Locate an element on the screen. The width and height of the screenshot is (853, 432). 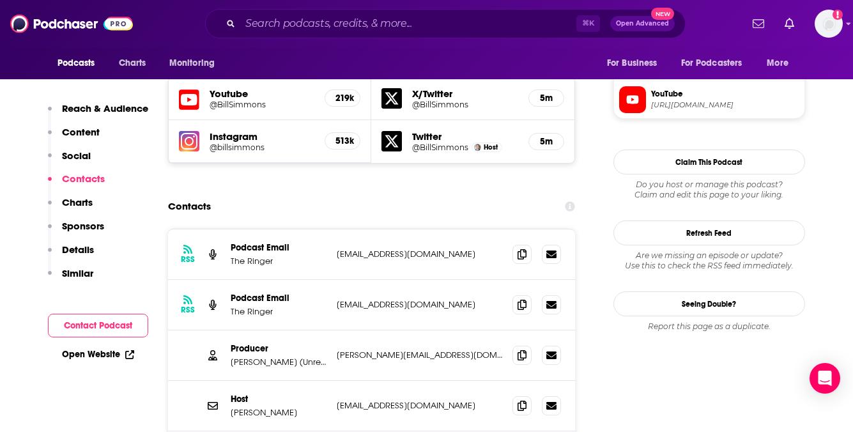
a: Seeing Double? is located at coordinates (709, 303).